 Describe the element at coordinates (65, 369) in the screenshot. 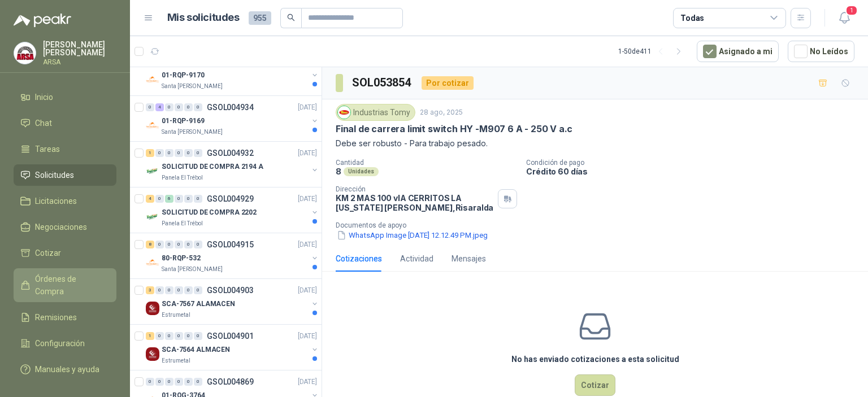

I see `a: Manuales y ayuda` at that location.